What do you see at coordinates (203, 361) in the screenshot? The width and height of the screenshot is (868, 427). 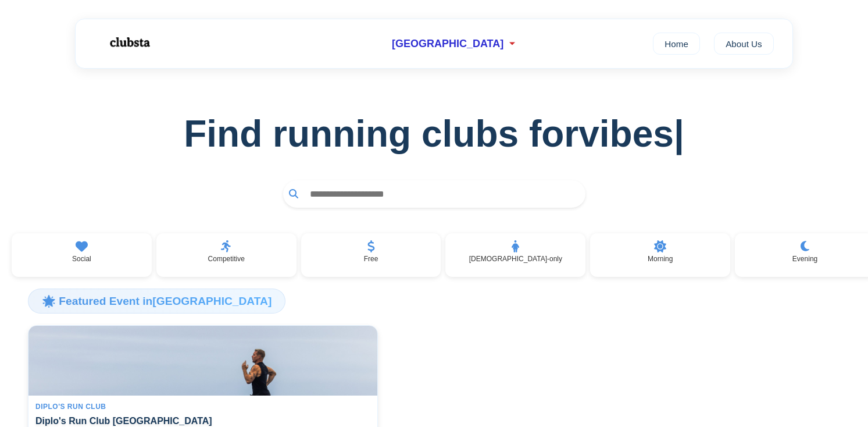 I see `img: Diplo's Run Club San Francisco` at bounding box center [203, 361].